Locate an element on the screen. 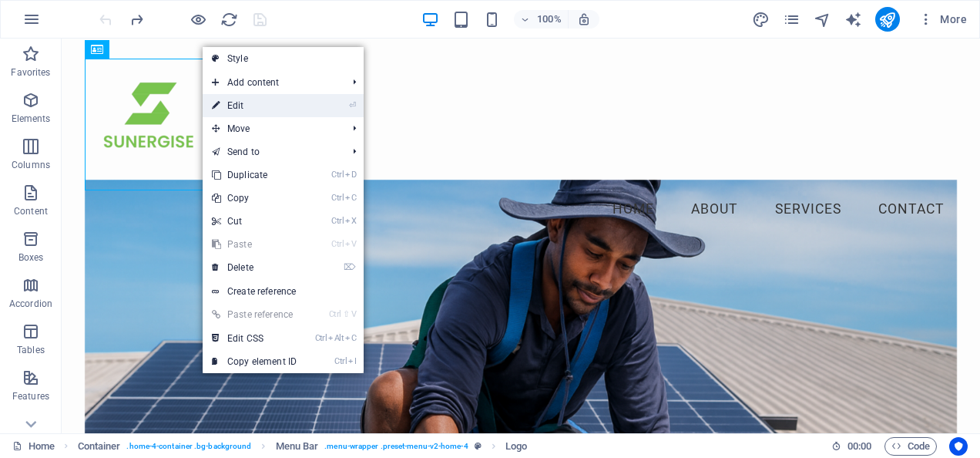  button: pages is located at coordinates (792, 19).